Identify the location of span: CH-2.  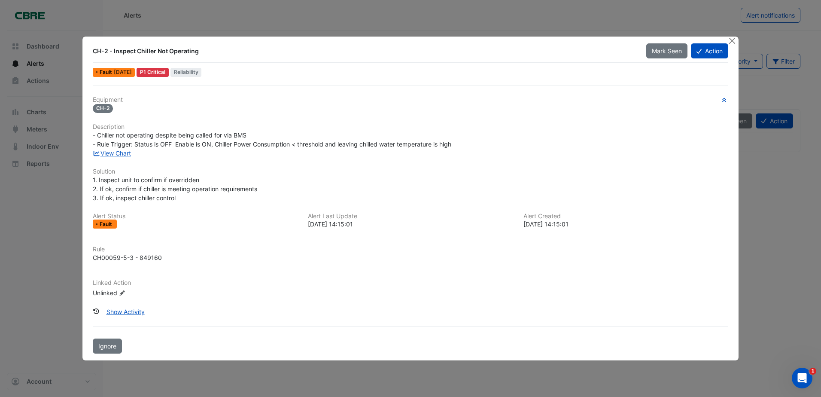
(103, 108).